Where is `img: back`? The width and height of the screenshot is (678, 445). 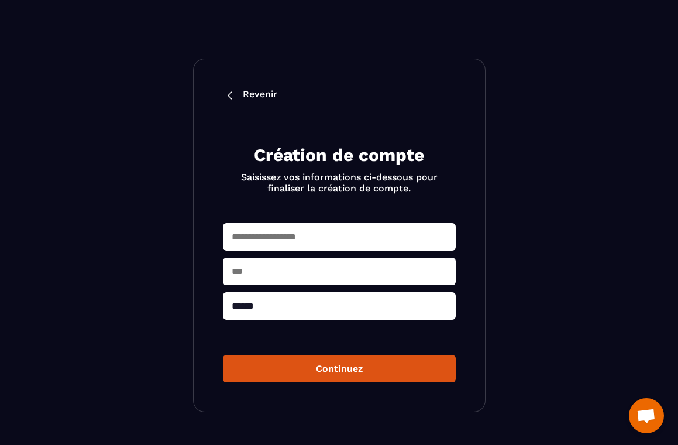 img: back is located at coordinates (230, 95).